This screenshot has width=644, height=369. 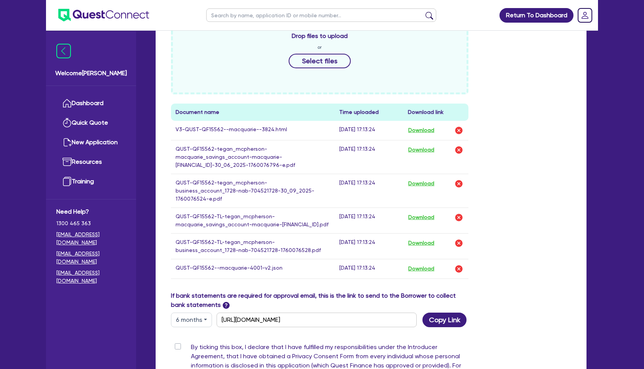 What do you see at coordinates (252, 112) in the screenshot?
I see `th: Document name` at bounding box center [252, 112].